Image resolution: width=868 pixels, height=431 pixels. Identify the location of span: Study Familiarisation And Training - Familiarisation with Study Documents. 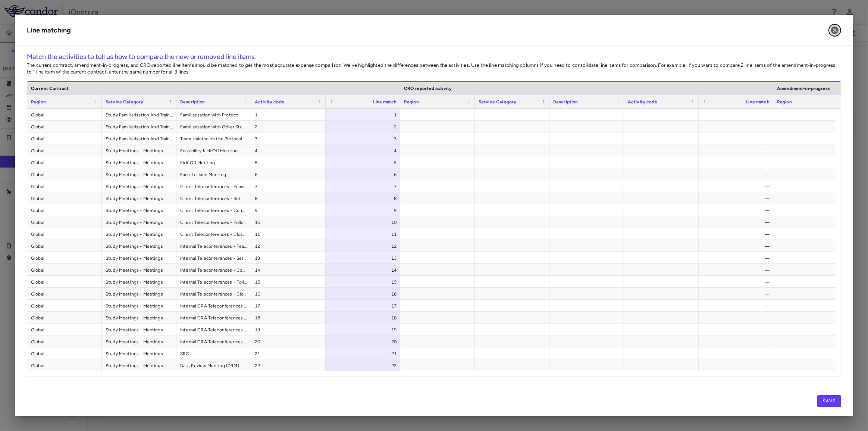
(139, 139).